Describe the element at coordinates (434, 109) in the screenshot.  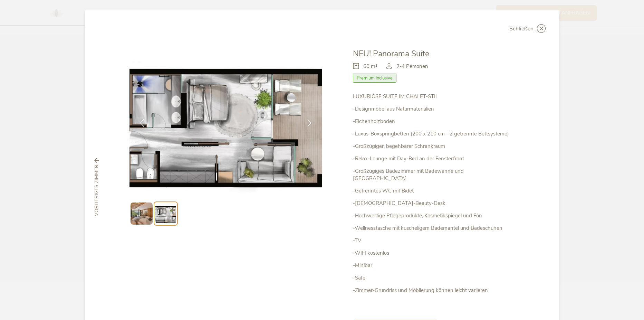
I see `p: -Designmöbel aus Naturmaterialien` at that location.